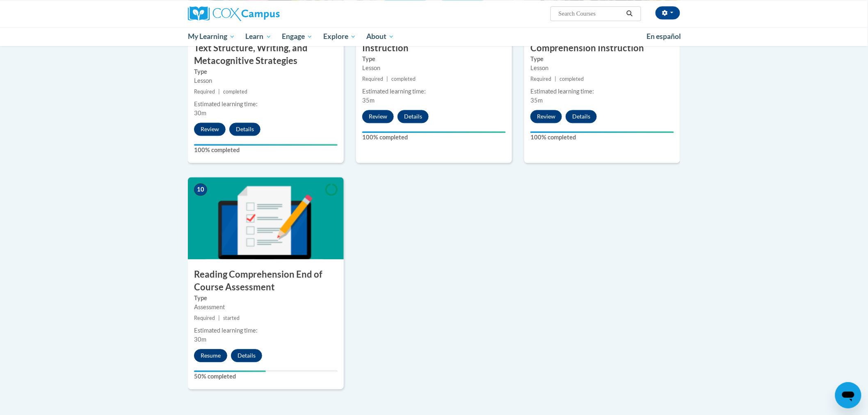  Describe the element at coordinates (297, 36) in the screenshot. I see `span: Engage` at that location.